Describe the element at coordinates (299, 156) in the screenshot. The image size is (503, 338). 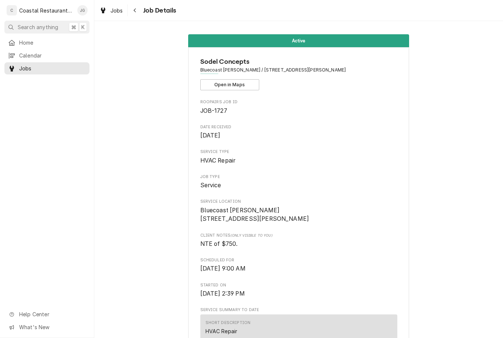
I see `div: Service Type` at that location.